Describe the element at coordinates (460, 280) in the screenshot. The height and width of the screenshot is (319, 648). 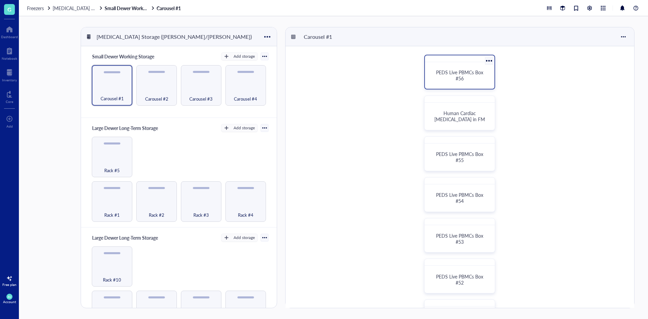
I see `span: PEDS Live PBMCs Box #52` at that location.